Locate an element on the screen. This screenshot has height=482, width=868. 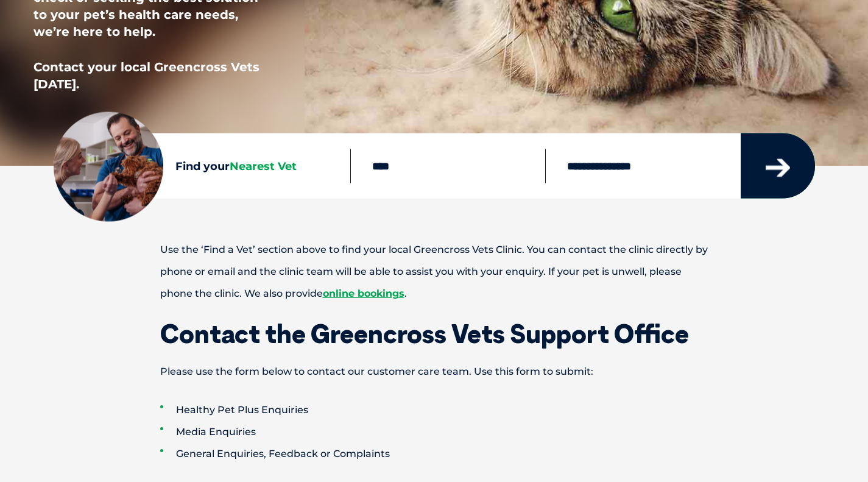
span: Nearest Vet is located at coordinates (263, 165).